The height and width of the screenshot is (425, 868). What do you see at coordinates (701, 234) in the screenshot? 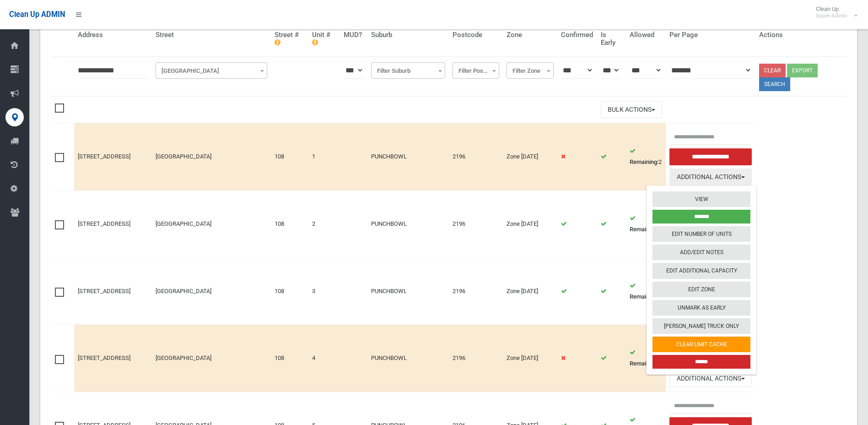
I see `a: Edit Number of Units` at bounding box center [701, 234].